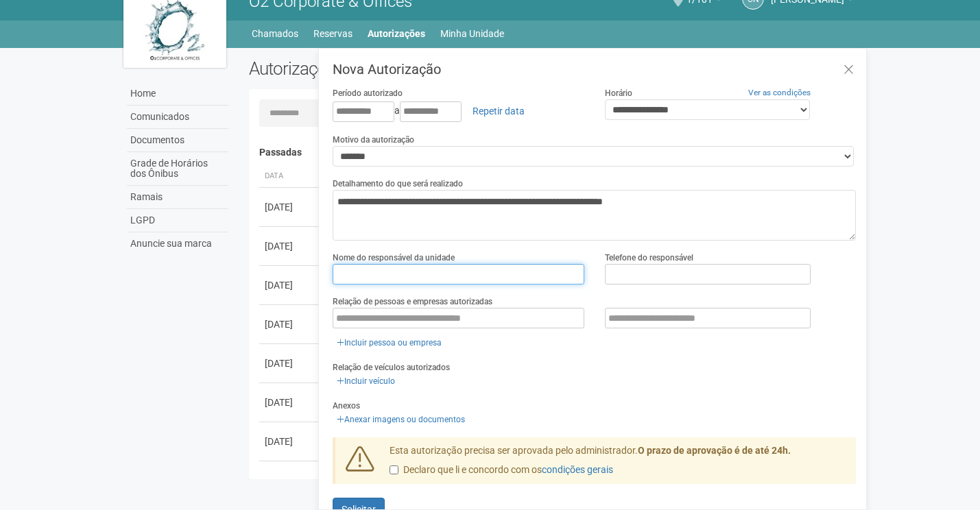 Image resolution: width=980 pixels, height=510 pixels. What do you see at coordinates (177, 94) in the screenshot?
I see `a: Home` at bounding box center [177, 94].